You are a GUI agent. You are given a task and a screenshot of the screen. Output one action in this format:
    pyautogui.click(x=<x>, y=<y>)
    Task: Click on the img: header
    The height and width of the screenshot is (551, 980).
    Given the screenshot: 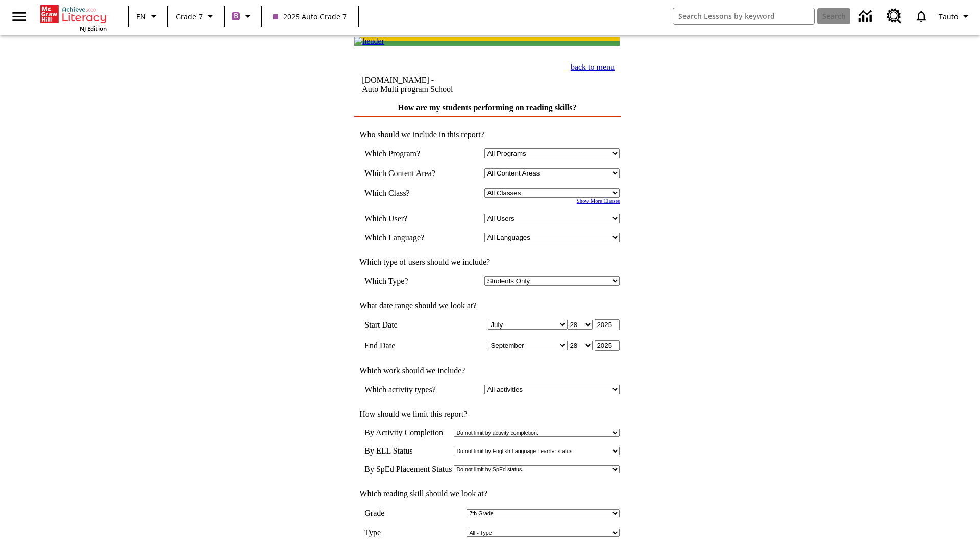 What is the action you would take?
    pyautogui.click(x=369, y=41)
    